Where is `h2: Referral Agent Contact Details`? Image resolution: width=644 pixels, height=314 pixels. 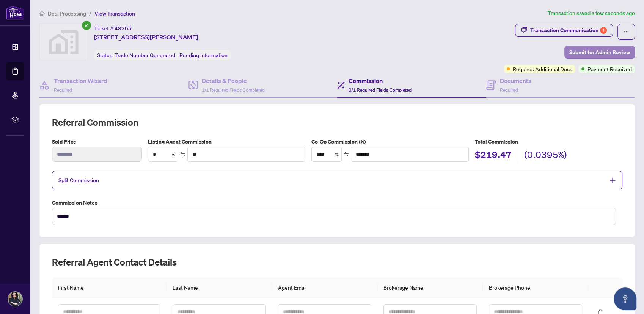 h2: Referral Agent Contact Details is located at coordinates (337, 262).